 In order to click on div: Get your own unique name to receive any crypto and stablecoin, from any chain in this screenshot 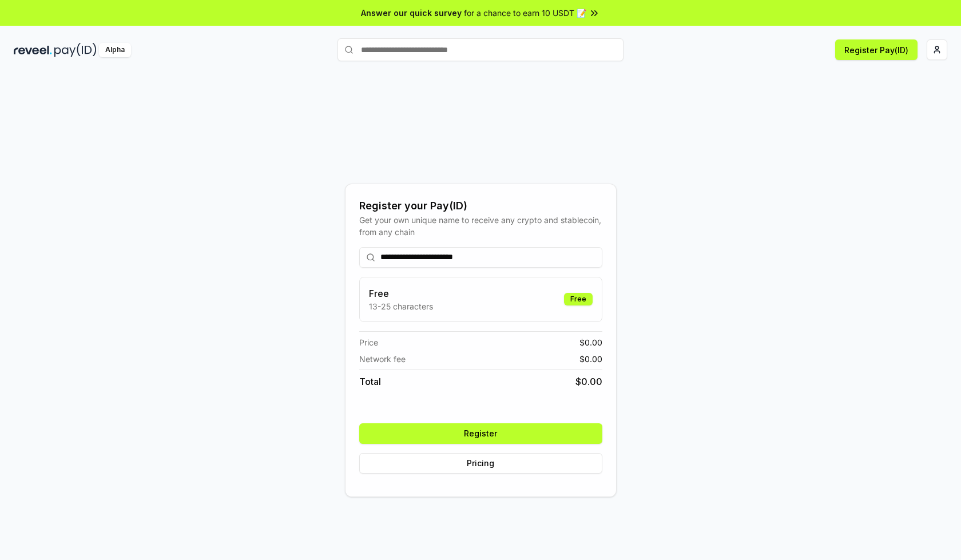, I will do `click(480, 226)`.